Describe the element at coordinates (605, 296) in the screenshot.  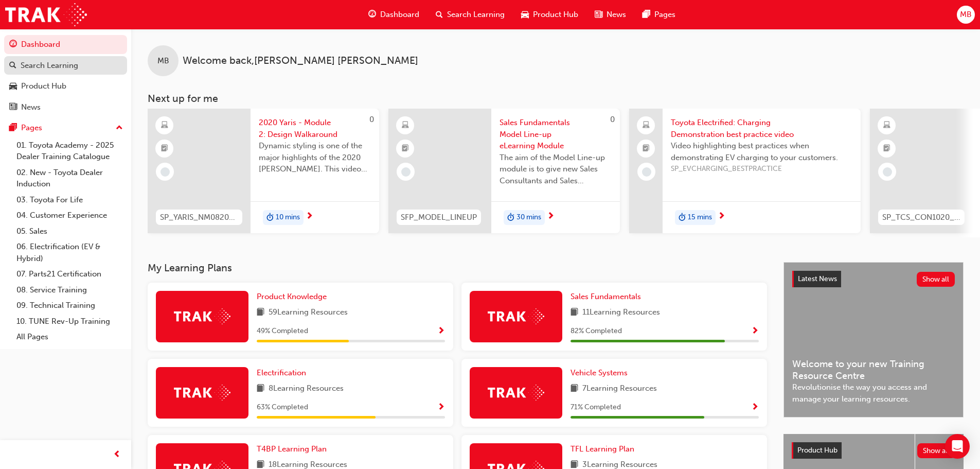
I see `span: Sales Fundamentals` at that location.